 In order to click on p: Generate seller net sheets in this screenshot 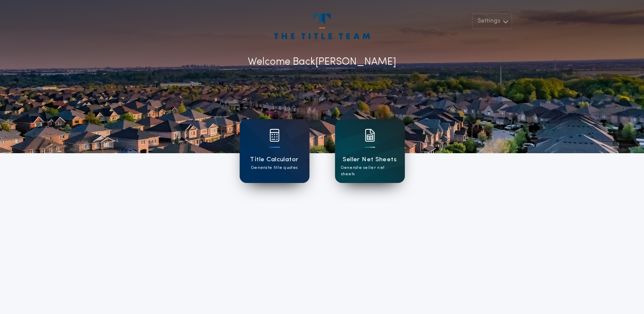, I will do `click(370, 171)`.